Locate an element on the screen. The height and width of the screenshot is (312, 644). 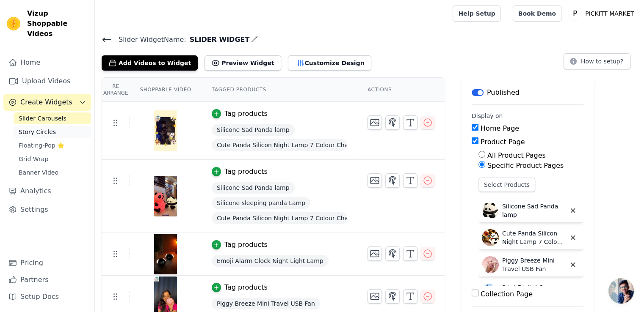
a: Floating-Pop ⭐ is located at coordinates (52, 146).